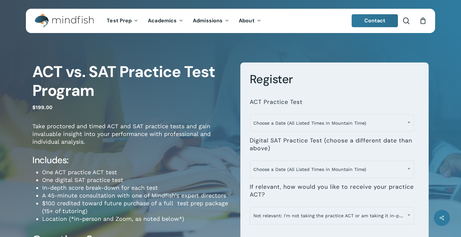 This screenshot has width=461, height=237. What do you see at coordinates (131, 160) in the screenshot?
I see `h4: Includes:` at bounding box center [131, 160].